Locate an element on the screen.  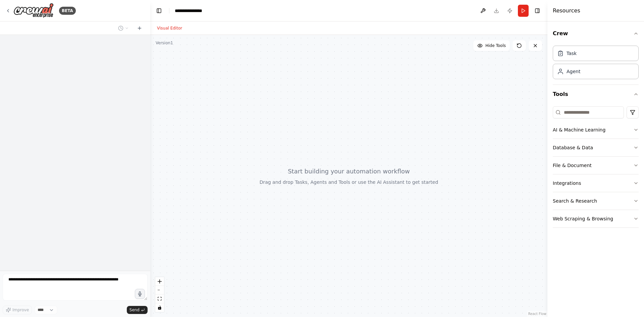
span: Hide Tools is located at coordinates (495, 46).